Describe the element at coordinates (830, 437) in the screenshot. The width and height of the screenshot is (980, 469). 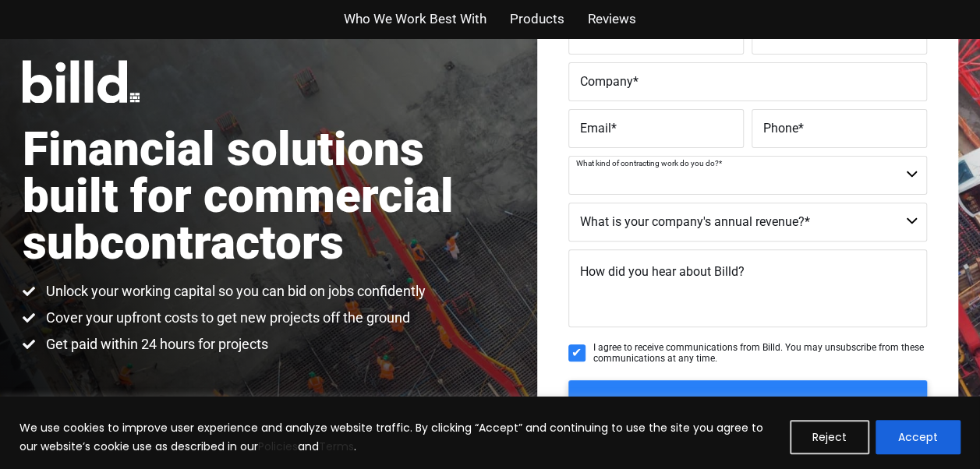
I see `button: Reject` at that location.